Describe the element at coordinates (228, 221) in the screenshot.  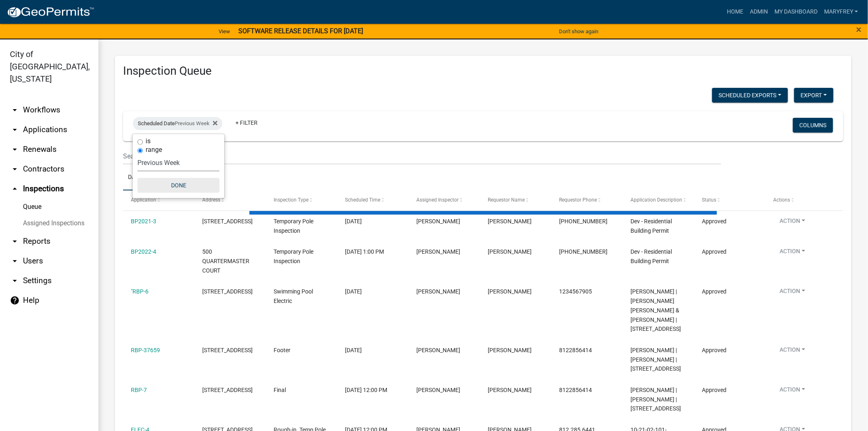
I see `span: 208 RIVERSIDE DRIVE, WEST` at that location.